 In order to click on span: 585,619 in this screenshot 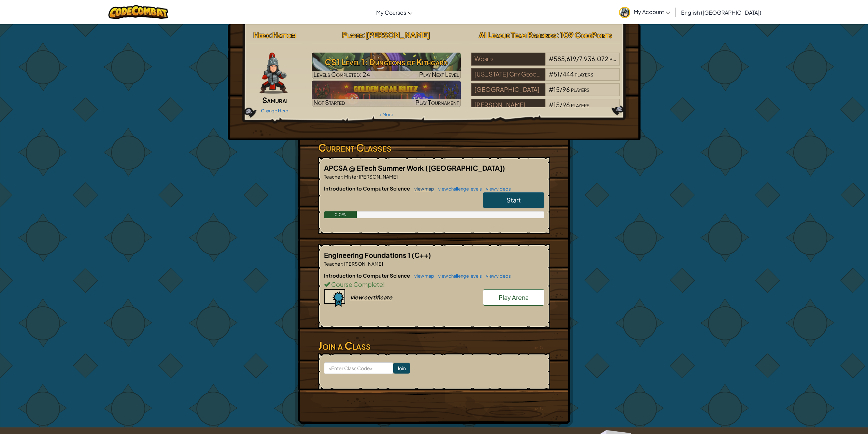, I will do `click(565, 58)`.